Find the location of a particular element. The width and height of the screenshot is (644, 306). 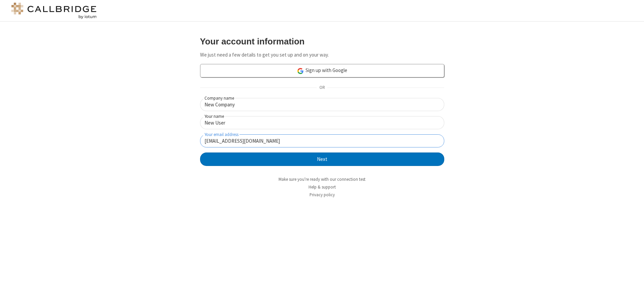

h3: Your account information is located at coordinates (322, 41).